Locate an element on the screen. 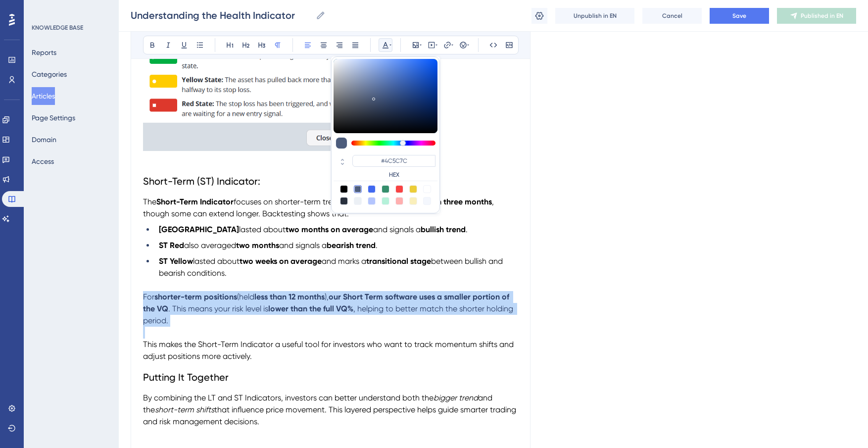  span: By combining the LT and ST Indicators, investors can better understand both the is located at coordinates (288, 398).